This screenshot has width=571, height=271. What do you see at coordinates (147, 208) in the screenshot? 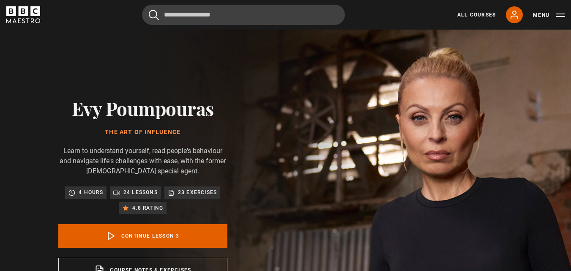
I see `p: 4.8 rating` at bounding box center [147, 208].